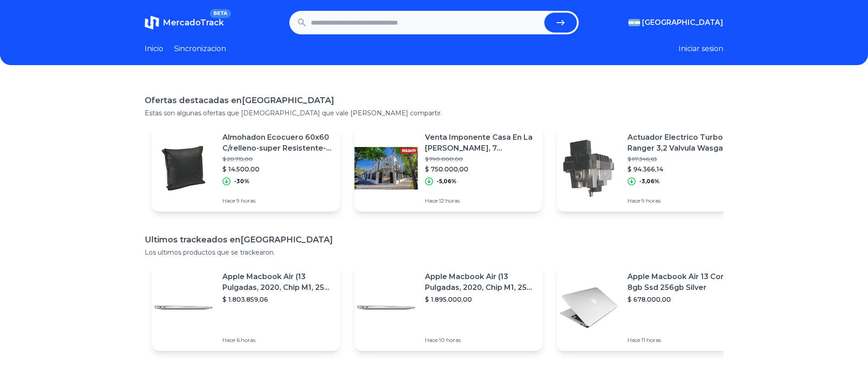 The width and height of the screenshot is (868, 384). What do you see at coordinates (193, 22) in the screenshot?
I see `span: MercadoTrack` at bounding box center [193, 22].